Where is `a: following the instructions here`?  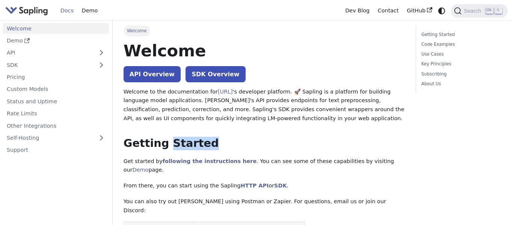
a: following the instructions here is located at coordinates (209, 161).